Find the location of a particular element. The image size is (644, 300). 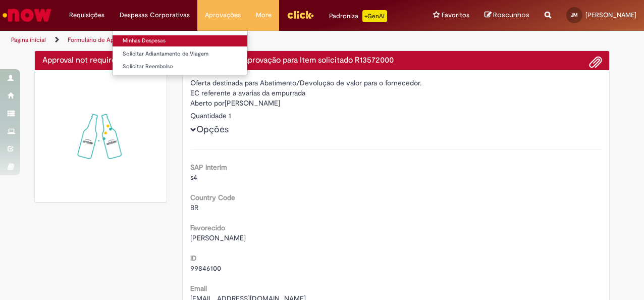

span: Rascunhos is located at coordinates (511, 14).